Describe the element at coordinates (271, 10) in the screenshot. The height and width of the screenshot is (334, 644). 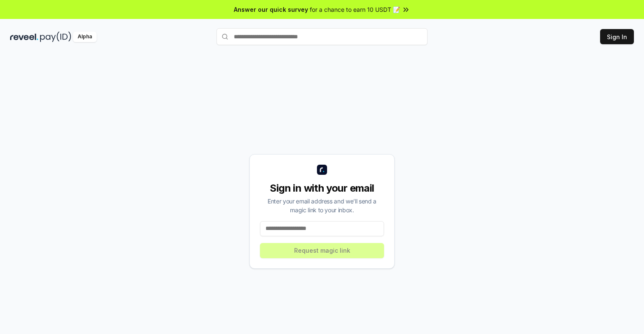
I see `span: Answer our quick survey` at that location.